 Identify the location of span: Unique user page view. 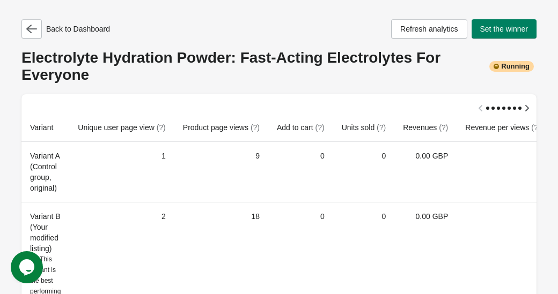
(121, 128).